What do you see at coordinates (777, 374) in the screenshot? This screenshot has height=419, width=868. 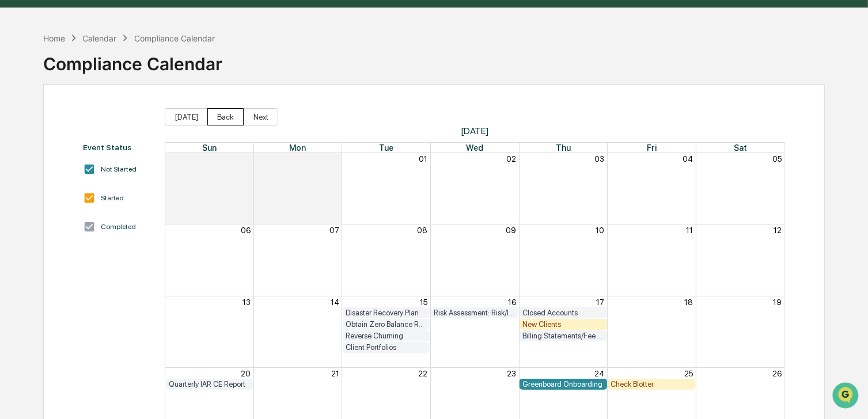 I see `button: 26` at bounding box center [777, 374].